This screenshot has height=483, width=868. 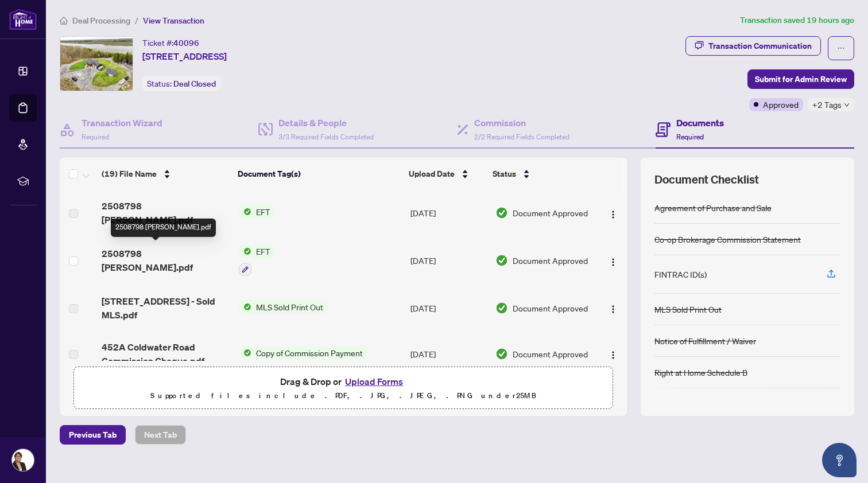 I want to click on button: Next Tab, so click(x=160, y=435).